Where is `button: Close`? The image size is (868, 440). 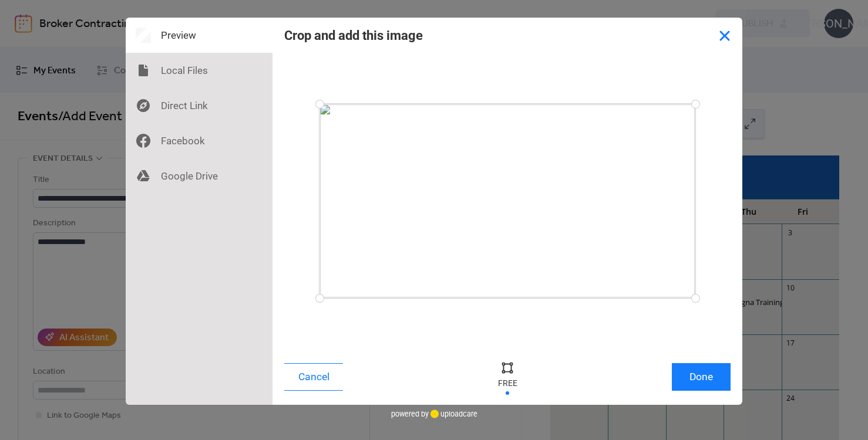
button: Close is located at coordinates (725, 36).